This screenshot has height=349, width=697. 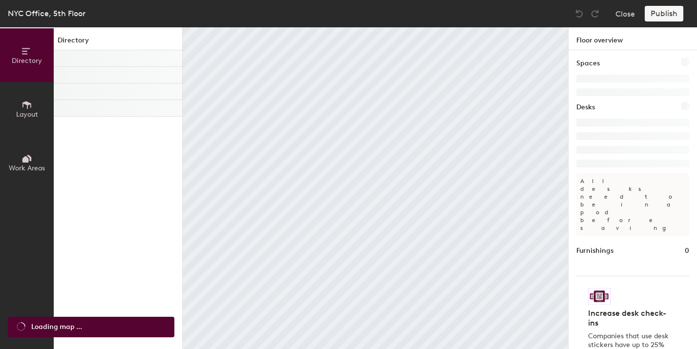 I want to click on h1: 0, so click(x=687, y=251).